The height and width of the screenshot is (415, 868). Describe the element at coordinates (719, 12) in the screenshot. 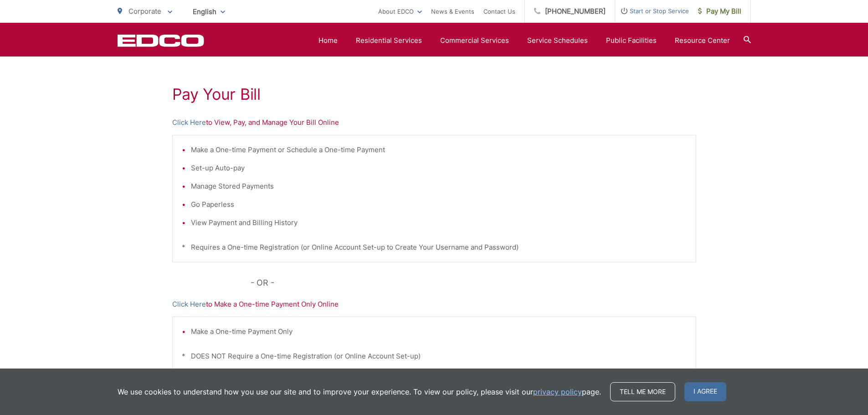

I see `span: Pay My Bill` at that location.